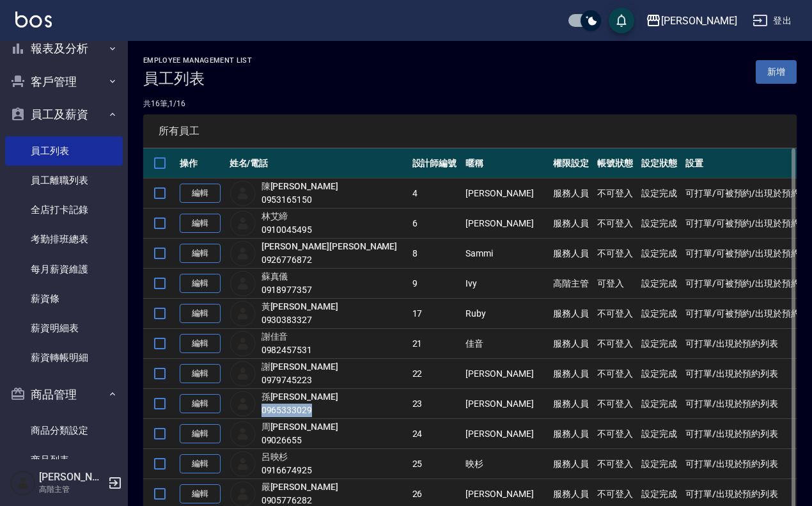  Describe the element at coordinates (470, 131) in the screenshot. I see `span: 所有員工` at that location.